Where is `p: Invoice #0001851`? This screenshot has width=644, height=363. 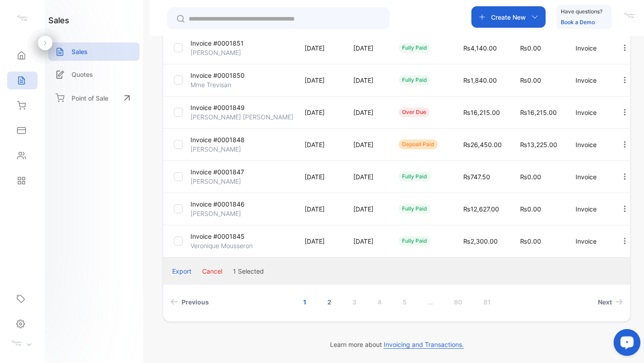
p: Invoice #0001851 is located at coordinates (217, 43).